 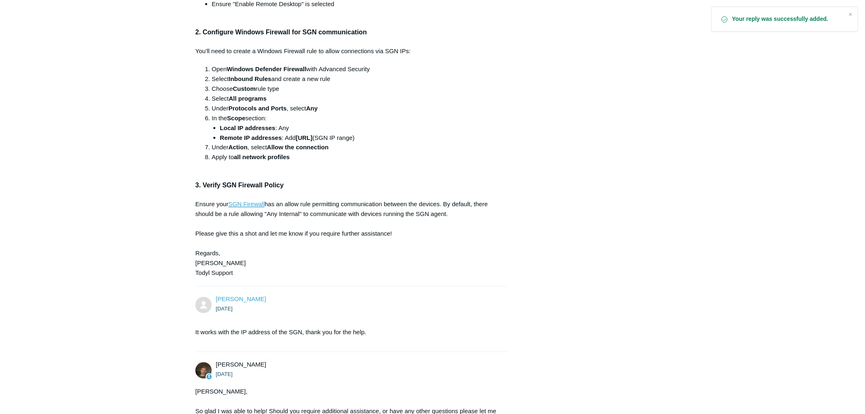 I want to click on strong: Windows Defender Firewall, so click(x=266, y=69).